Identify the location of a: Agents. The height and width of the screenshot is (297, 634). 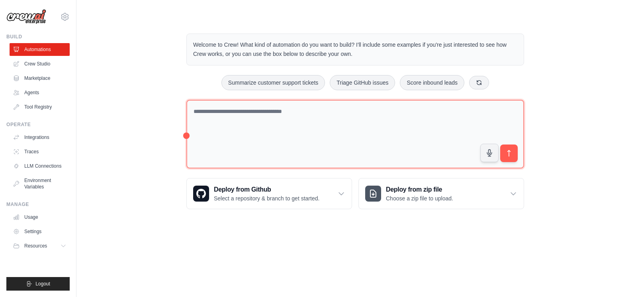
(39, 92).